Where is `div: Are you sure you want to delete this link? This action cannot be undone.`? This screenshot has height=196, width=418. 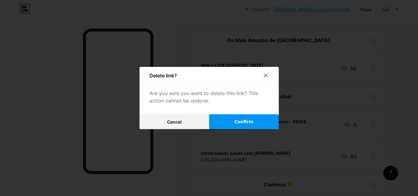
div: Are you sure you want to delete this link? This action cannot be undone. is located at coordinates (209, 97).